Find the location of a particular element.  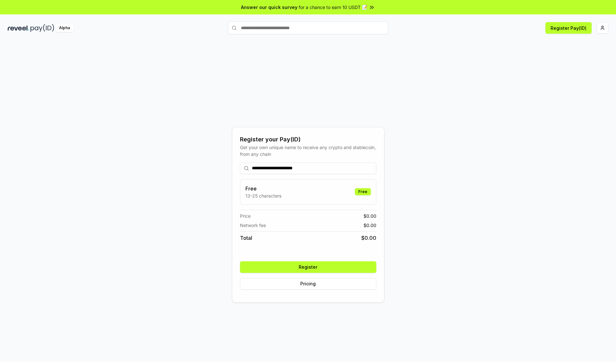

span: Total is located at coordinates (246, 238).